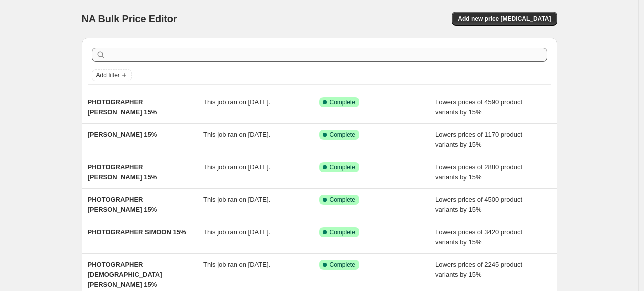 Image resolution: width=644 pixels, height=291 pixels. Describe the element at coordinates (137, 232) in the screenshot. I see `span: PHOTOGRAPHER SIMOON 15%` at that location.